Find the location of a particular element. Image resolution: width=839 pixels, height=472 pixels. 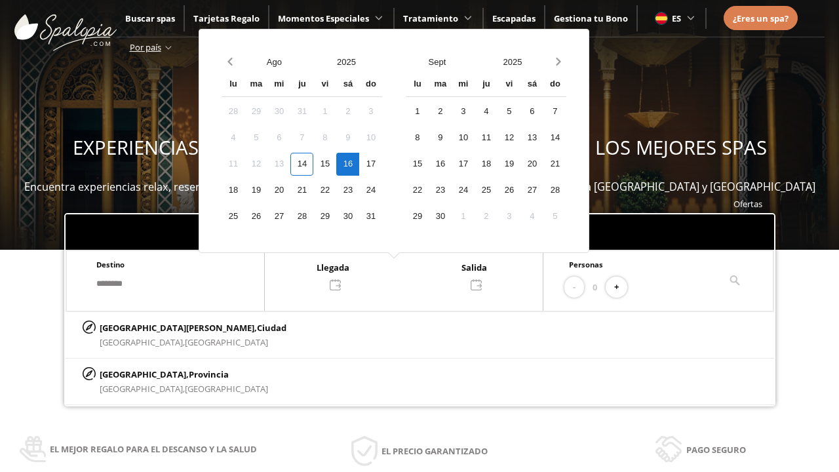

a: ¿Eres un spa? is located at coordinates (760, 18).